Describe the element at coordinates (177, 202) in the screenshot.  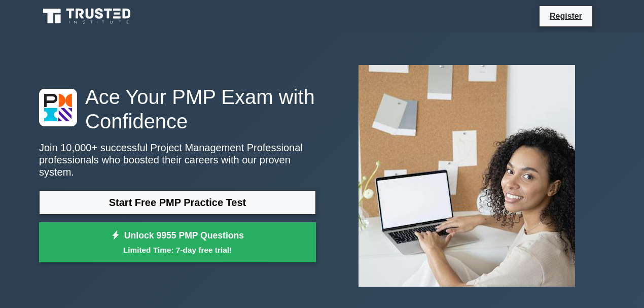
I see `a: Start Free PMP Practice Test` at that location.